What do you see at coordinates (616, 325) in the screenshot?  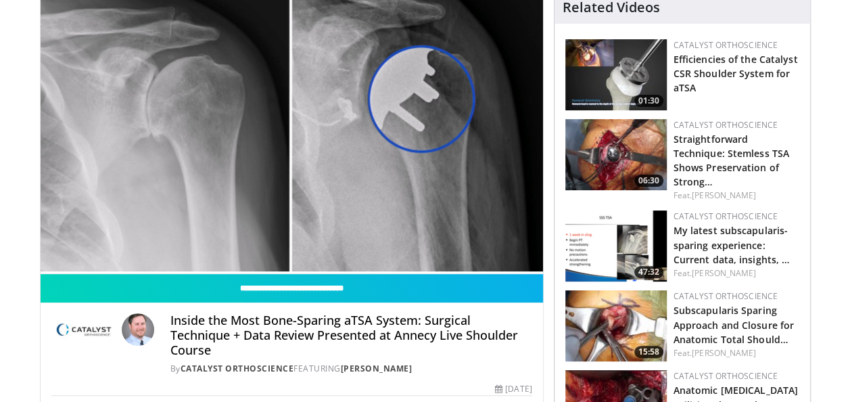 I see `img: a86a4350-9e36-4b87-ae7e-92b128bbfe68.150x105_q85_crop-smart_upscale.jpg` at bounding box center [616, 325].